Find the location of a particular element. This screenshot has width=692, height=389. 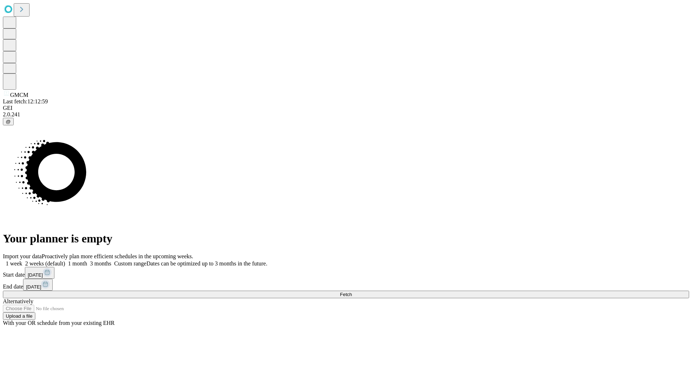

span: Last fetch: 12:12:59 is located at coordinates (25, 101).